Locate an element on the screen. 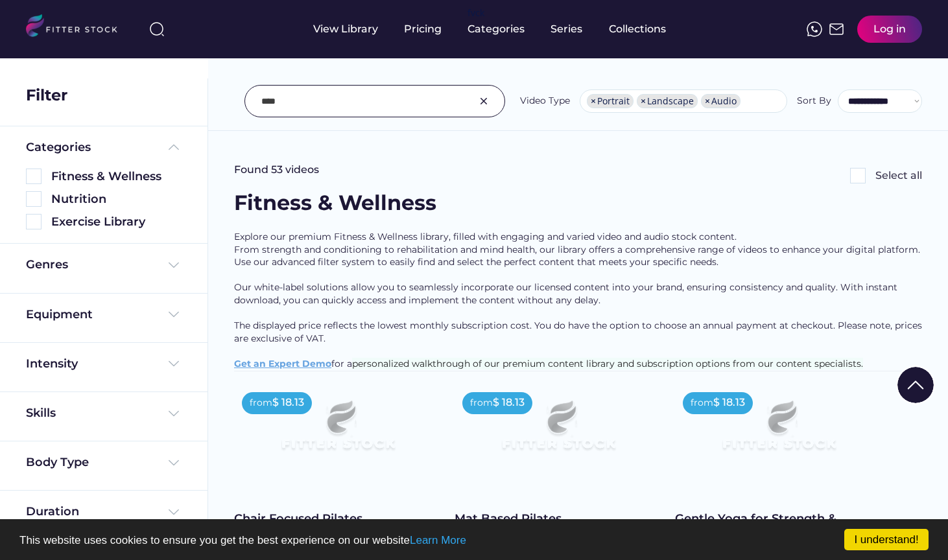 The width and height of the screenshot is (948, 560). div: Pricing is located at coordinates (422, 29).